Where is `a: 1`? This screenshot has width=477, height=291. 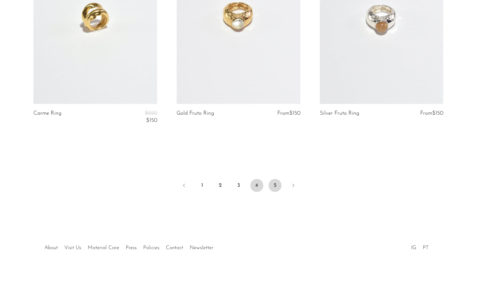 a: 1 is located at coordinates (202, 186).